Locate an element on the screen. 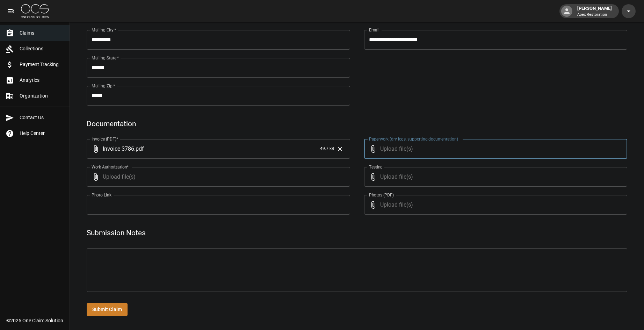 Image resolution: width=644 pixels, height=330 pixels. span: Invoice 3786 is located at coordinates (118, 149).